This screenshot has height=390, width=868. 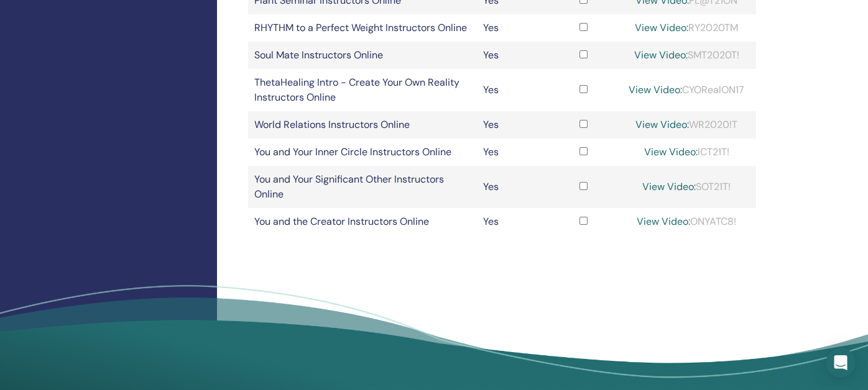 I want to click on td: You and Your Significant Other Instructors Online, so click(x=362, y=187).